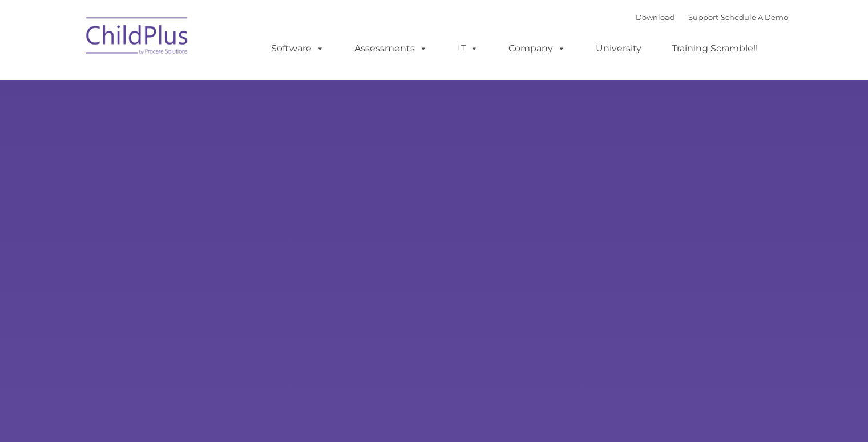  I want to click on a: Assessments, so click(391, 48).